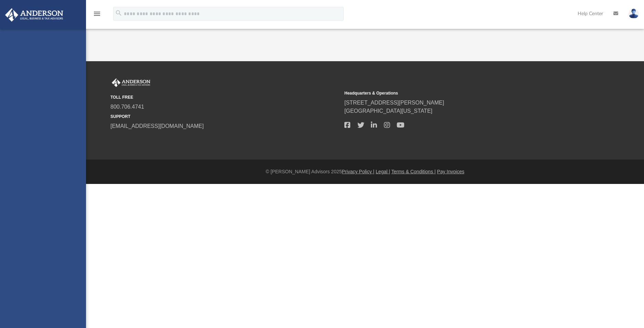  I want to click on a: 800.706.4741, so click(127, 107).